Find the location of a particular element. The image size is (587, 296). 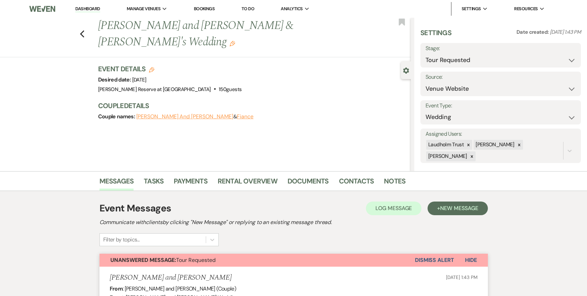

span: Tour Requested is located at coordinates (163, 260).